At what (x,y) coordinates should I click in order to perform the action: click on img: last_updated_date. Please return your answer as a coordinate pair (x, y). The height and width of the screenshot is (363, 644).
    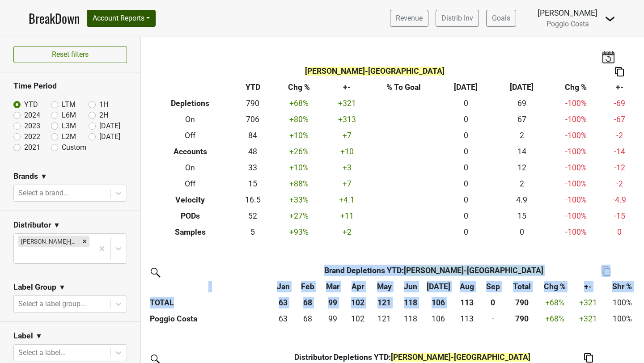
    Looking at the image, I should click on (608, 57).